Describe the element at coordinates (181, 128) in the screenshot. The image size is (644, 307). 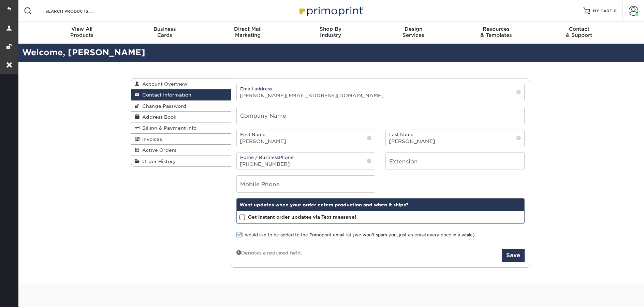
I see `a: Billing & Payment Info` at that location.